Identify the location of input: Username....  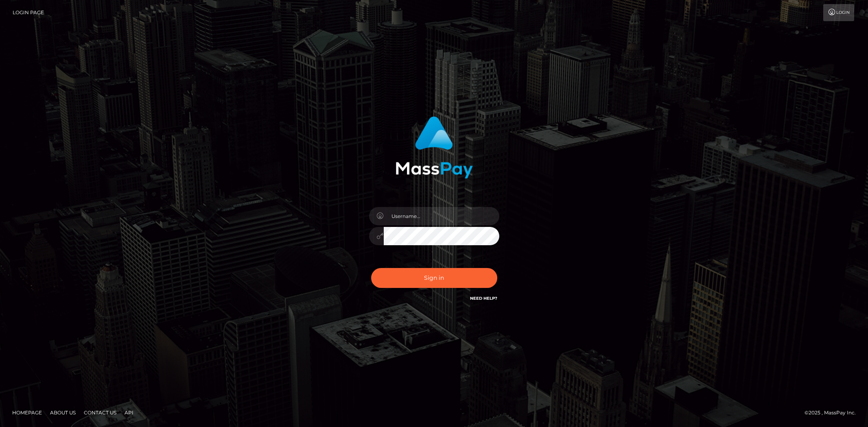
(441, 216).